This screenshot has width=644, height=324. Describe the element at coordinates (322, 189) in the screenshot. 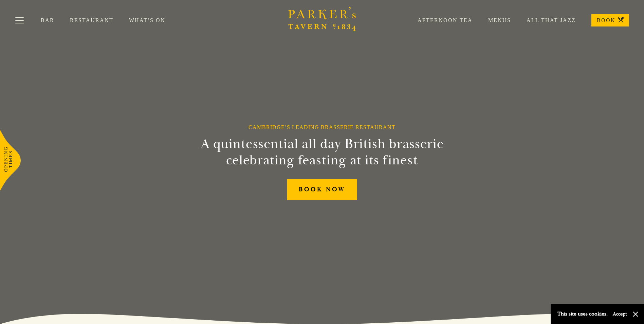

I see `a: BOOK NOW` at that location.